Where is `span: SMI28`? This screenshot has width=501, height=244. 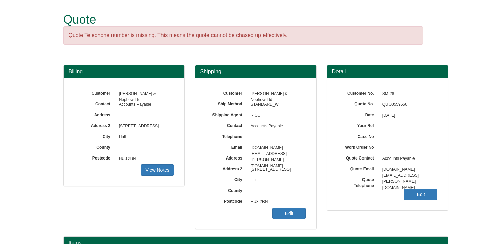
span: SMI28 is located at coordinates (408, 94).